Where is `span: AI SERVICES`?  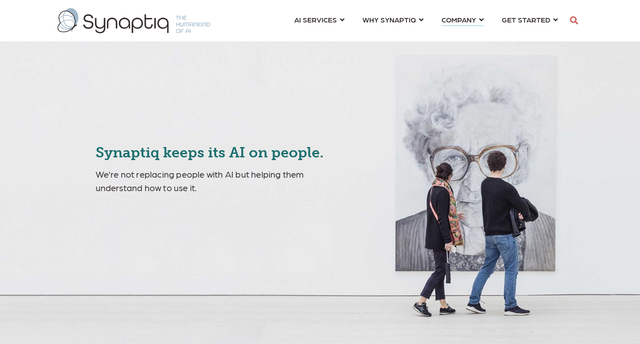
span: AI SERVICES is located at coordinates (315, 19).